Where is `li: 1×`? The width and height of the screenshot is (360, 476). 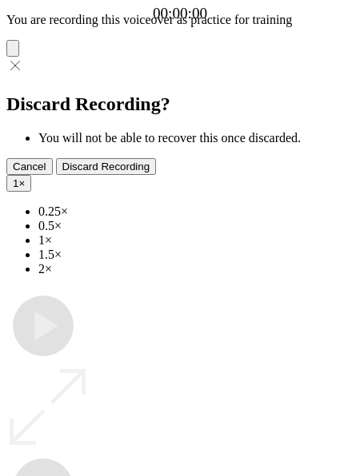 li: 1× is located at coordinates (196, 241).